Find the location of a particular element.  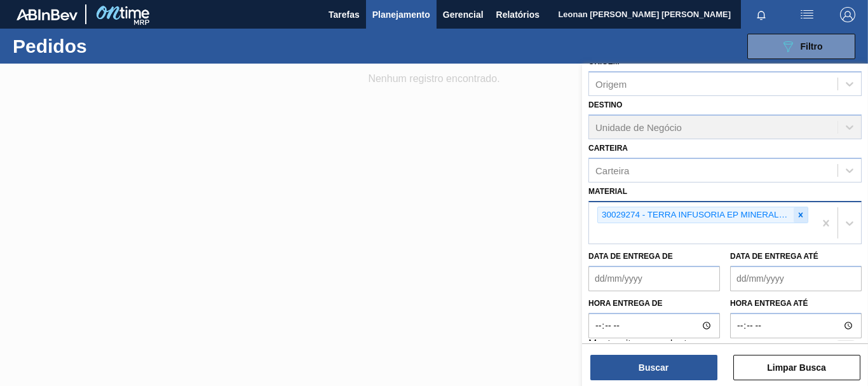

div: Carteira is located at coordinates (612, 170).